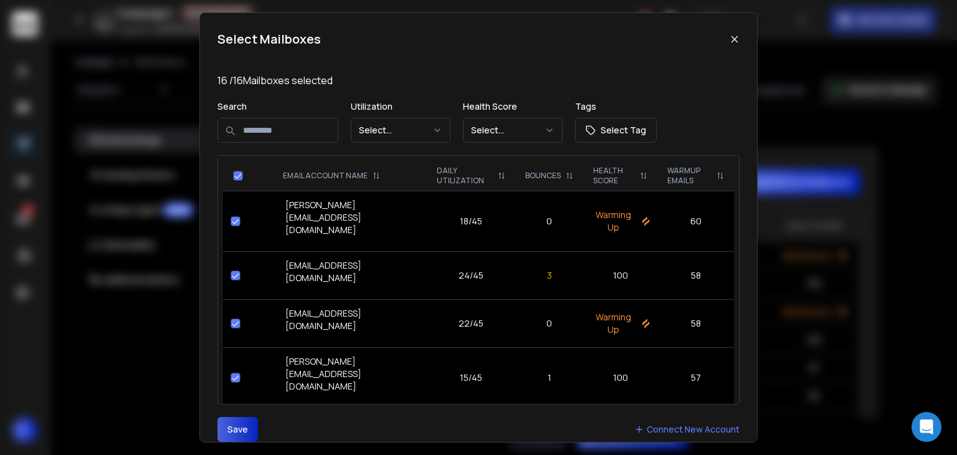 The height and width of the screenshot is (455, 957). Describe the element at coordinates (269, 39) in the screenshot. I see `h1: Select Mailboxes` at that location.